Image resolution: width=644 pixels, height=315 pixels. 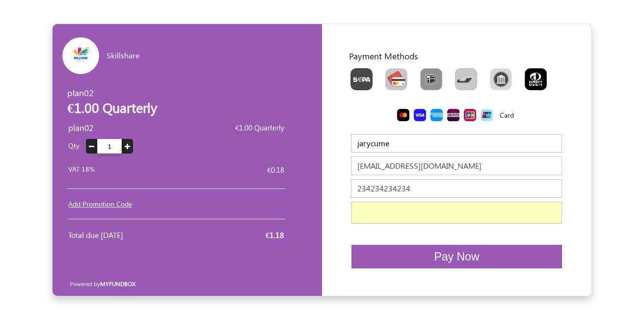 What do you see at coordinates (396, 79) in the screenshot?
I see `img: CardCollection.png` at bounding box center [396, 79].